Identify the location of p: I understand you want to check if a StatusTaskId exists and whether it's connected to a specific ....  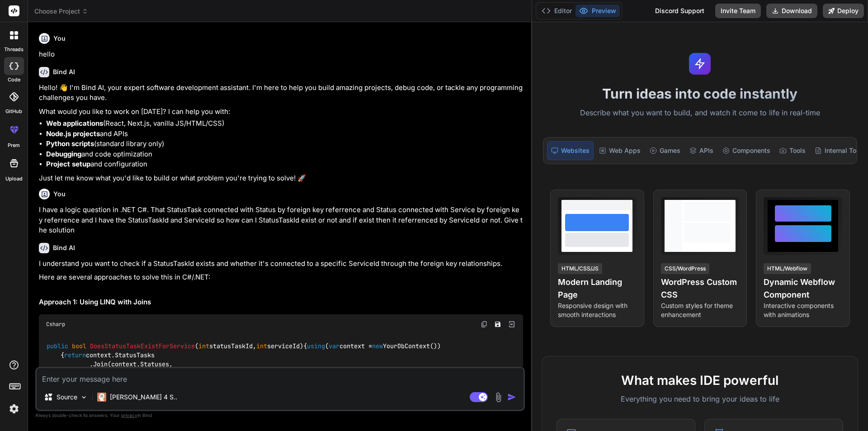
(281, 264).